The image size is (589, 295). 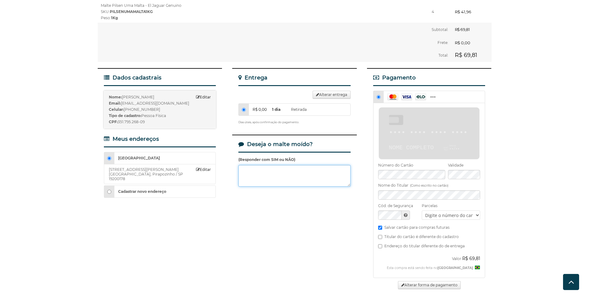 What do you see at coordinates (443, 55) in the screenshot?
I see `span: Total:` at bounding box center [443, 55].